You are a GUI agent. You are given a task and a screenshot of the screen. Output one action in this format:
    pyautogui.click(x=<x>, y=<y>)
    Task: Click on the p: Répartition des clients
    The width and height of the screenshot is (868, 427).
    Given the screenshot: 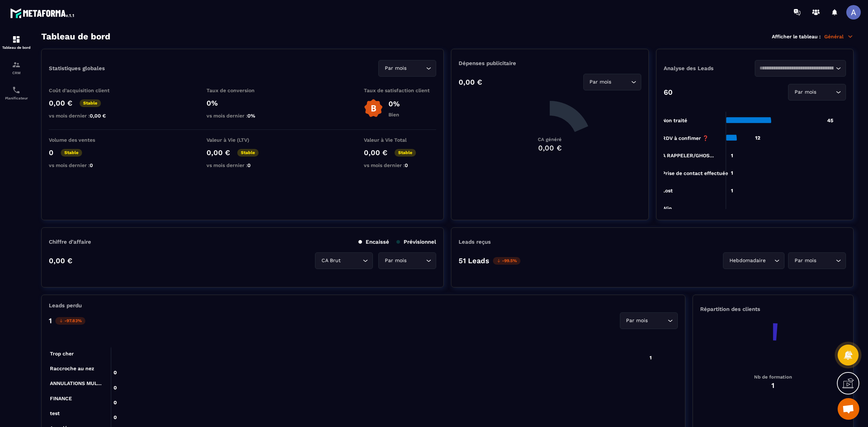 What is the action you would take?
    pyautogui.click(x=773, y=309)
    